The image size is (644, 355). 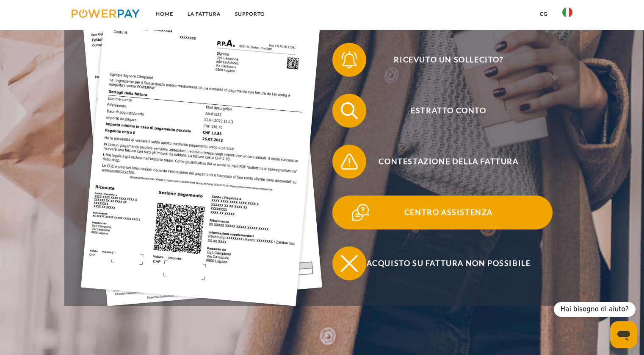 What do you see at coordinates (349, 110) in the screenshot?
I see `img: qb_search.svg` at bounding box center [349, 110].